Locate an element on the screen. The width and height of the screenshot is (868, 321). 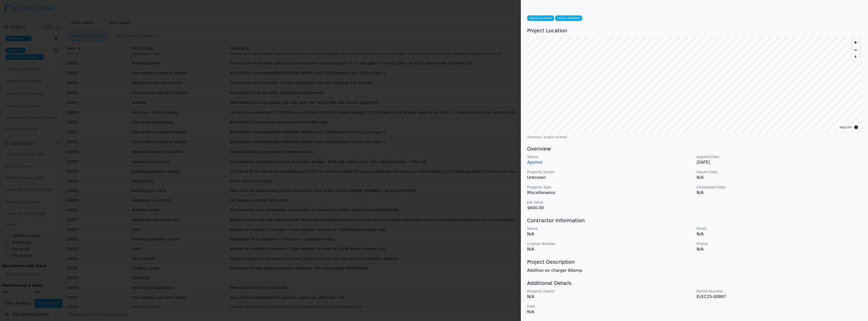
div: Showing 1 project location is located at coordinates (695, 137).